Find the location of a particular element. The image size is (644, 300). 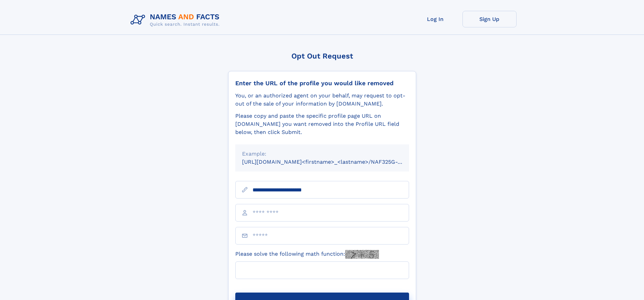

img: Logo Names and Facts is located at coordinates (176, 20).